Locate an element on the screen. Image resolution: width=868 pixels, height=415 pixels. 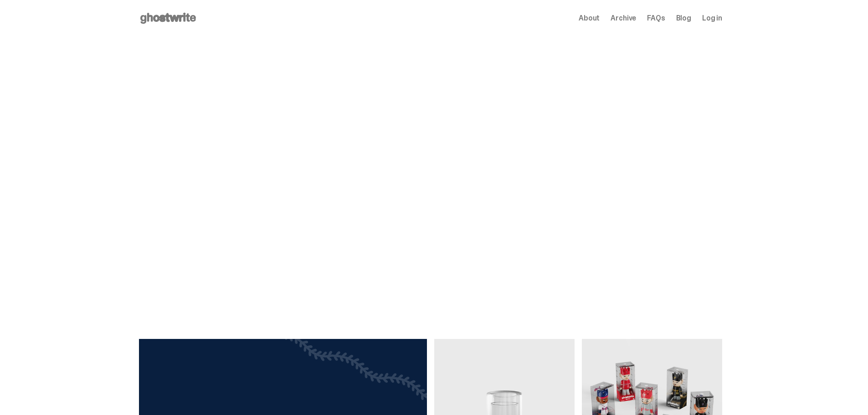
span: Archive is located at coordinates (623, 18).